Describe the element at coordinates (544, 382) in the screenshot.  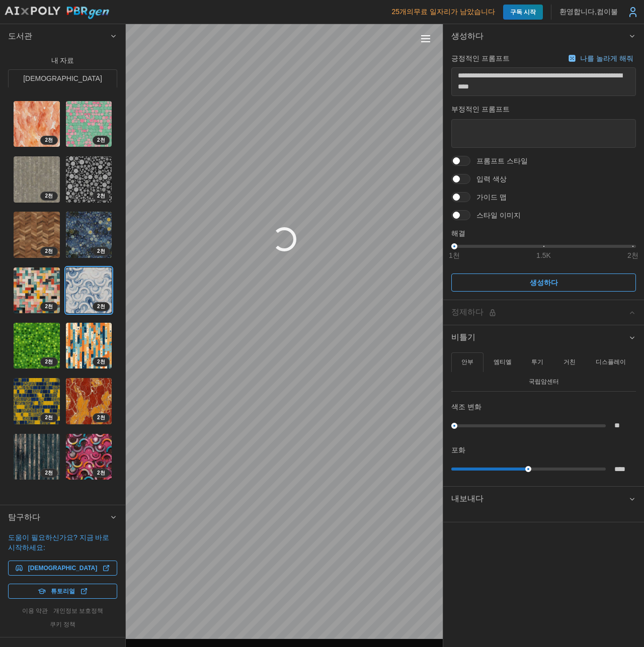
I see `font: 국립암센터` at that location.